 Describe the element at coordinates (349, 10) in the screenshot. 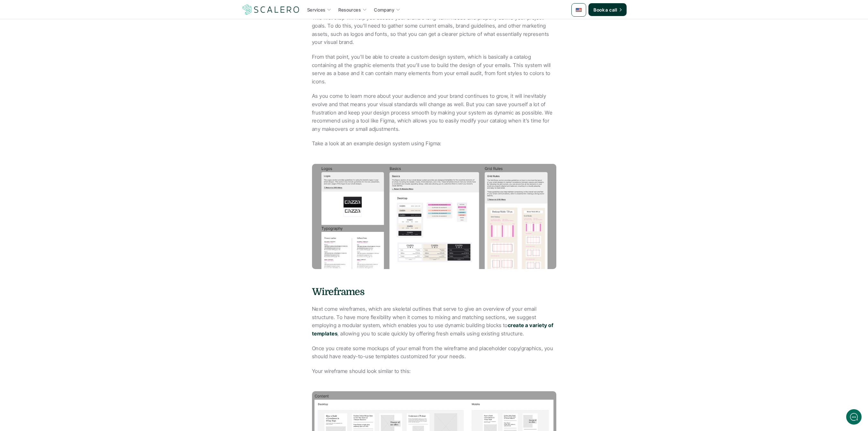

I see `p: Resources` at that location.